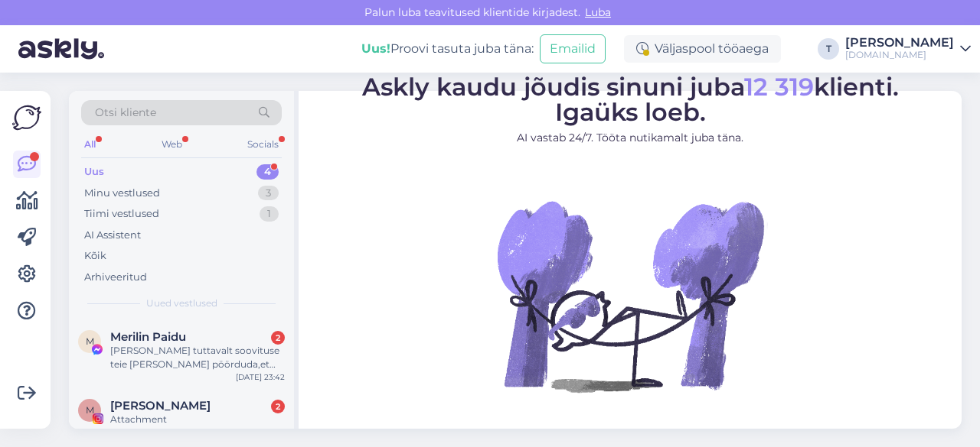 The width and height of the screenshot is (980, 447). What do you see at coordinates (630, 137) in the screenshot?
I see `p: AI vastab 24/7. Tööta nutikamalt juba täna.` at bounding box center [630, 137].